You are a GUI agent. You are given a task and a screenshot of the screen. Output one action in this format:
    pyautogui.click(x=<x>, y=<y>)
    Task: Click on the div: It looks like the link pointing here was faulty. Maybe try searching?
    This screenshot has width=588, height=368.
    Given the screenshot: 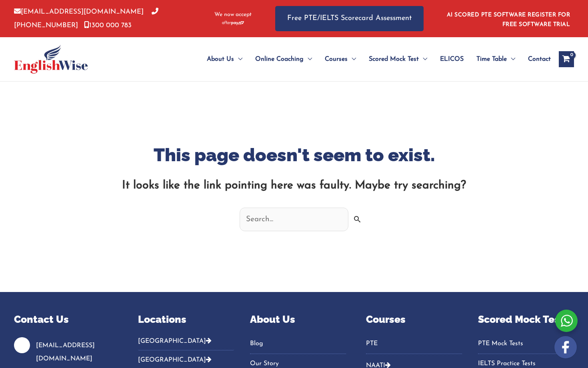 What is the action you would take?
    pyautogui.click(x=294, y=185)
    